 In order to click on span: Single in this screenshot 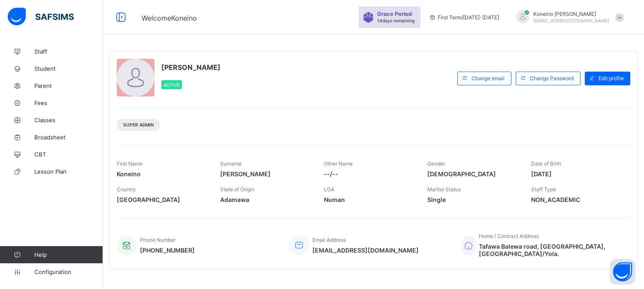, I will do `click(472, 199)`.